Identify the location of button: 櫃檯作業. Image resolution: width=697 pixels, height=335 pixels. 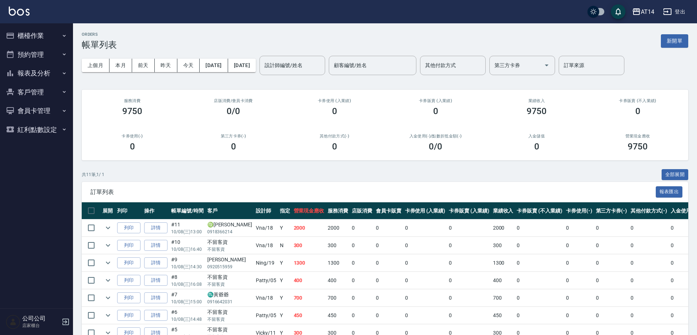
(36, 36).